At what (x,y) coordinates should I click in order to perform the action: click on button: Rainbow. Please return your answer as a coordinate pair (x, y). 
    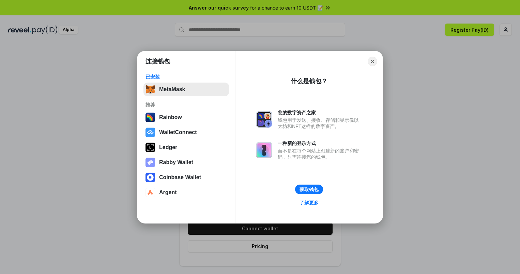
    Looking at the image, I should click on (186, 117).